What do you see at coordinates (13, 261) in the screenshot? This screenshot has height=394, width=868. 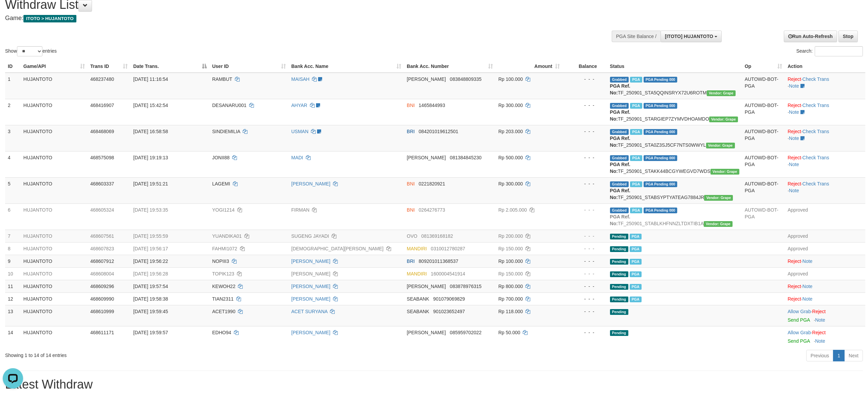 I see `td: 9` at bounding box center [13, 261].